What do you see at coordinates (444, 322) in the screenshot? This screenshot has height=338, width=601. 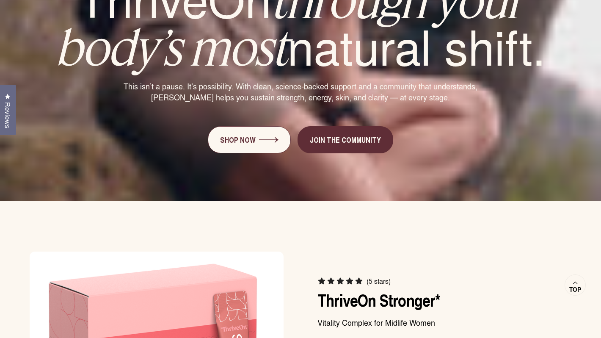 I see `p: Vitality Complex for Midlife Women` at bounding box center [444, 322].